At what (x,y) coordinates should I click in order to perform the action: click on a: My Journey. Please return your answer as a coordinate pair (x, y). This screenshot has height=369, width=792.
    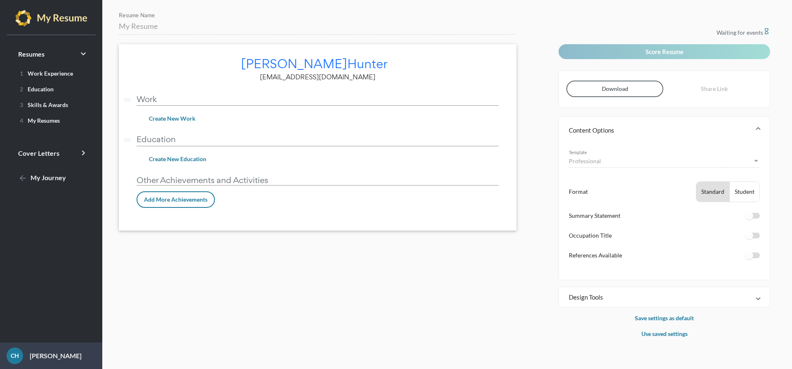
    Looking at the image, I should click on (51, 178).